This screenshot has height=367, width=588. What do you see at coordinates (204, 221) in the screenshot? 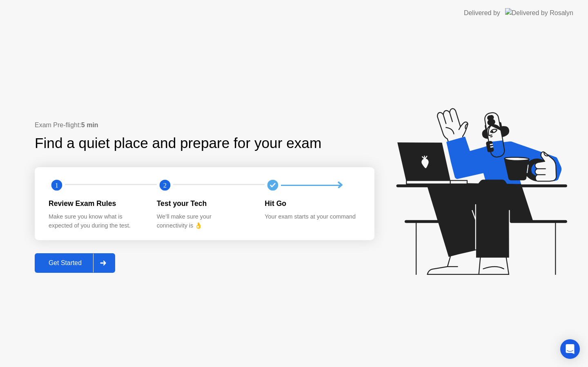
I see `div: We’ll make sure your connectivity is 👌` at bounding box center [204, 221].